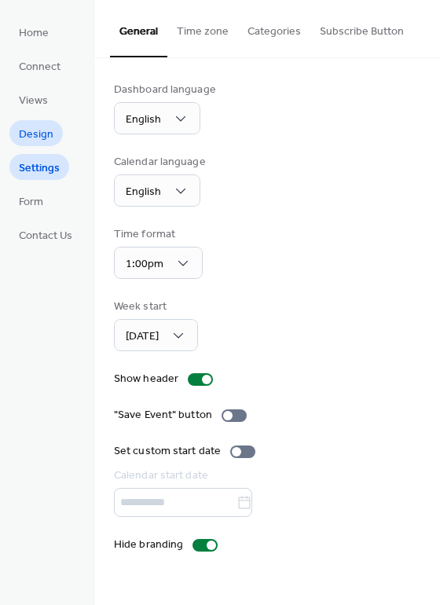 The image size is (440, 605). What do you see at coordinates (159, 162) in the screenshot?
I see `div: Calendar language` at bounding box center [159, 162].